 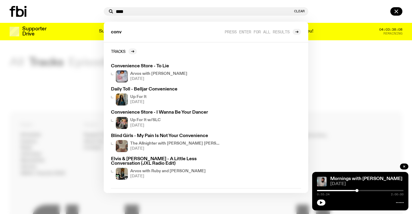 I want to click on span: Remaining, so click(x=392, y=33).